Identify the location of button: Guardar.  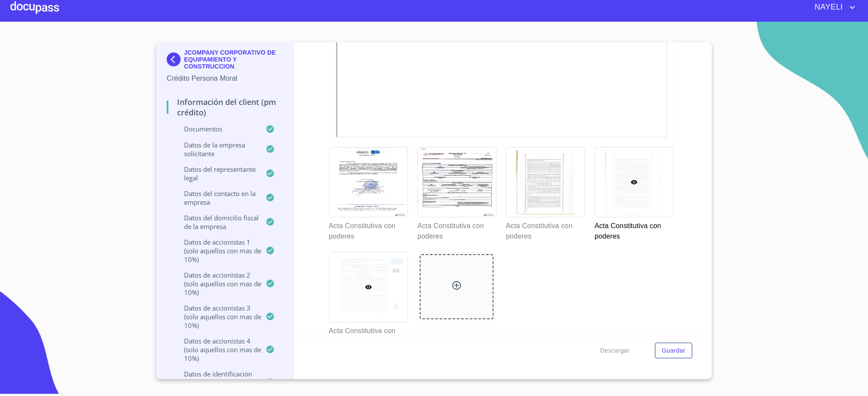
(674, 351).